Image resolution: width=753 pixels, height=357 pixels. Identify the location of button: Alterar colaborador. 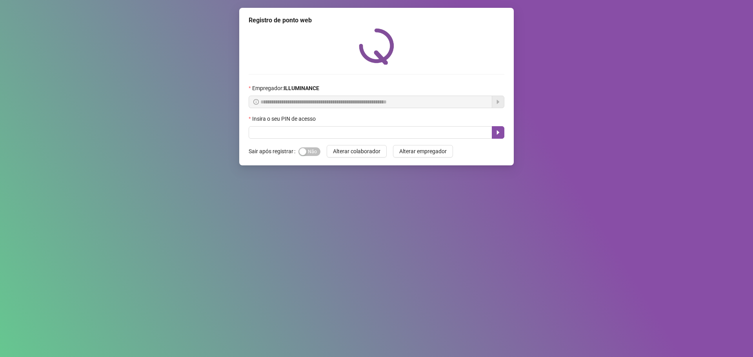
(357, 151).